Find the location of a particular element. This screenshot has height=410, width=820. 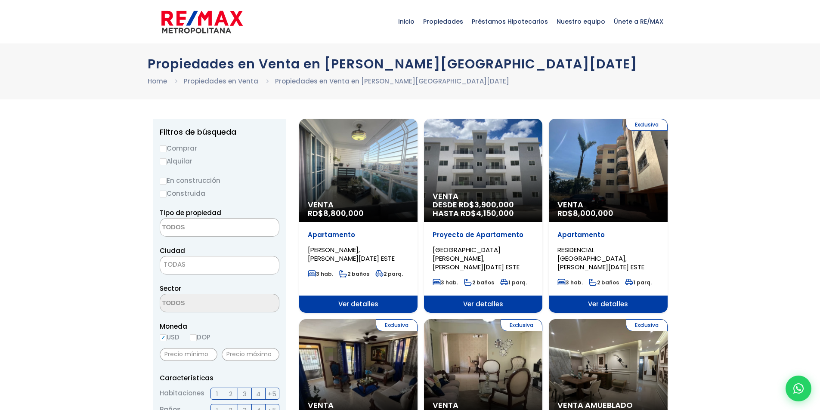

p: Características is located at coordinates (220, 378).